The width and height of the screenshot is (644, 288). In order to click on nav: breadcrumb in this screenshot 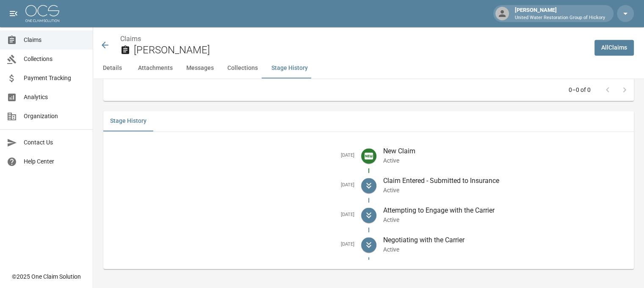, I will do `click(354, 39)`.